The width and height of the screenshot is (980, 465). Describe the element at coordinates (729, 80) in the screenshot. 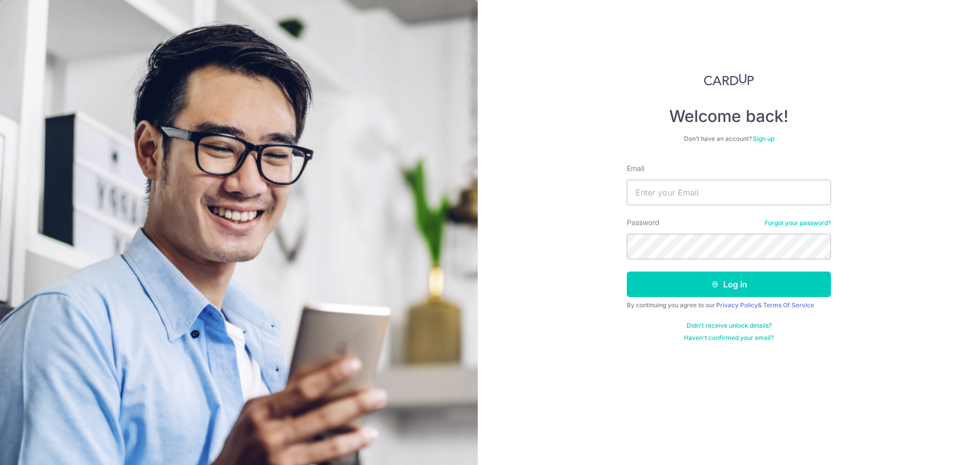

I see `img: CardUp Logo` at that location.